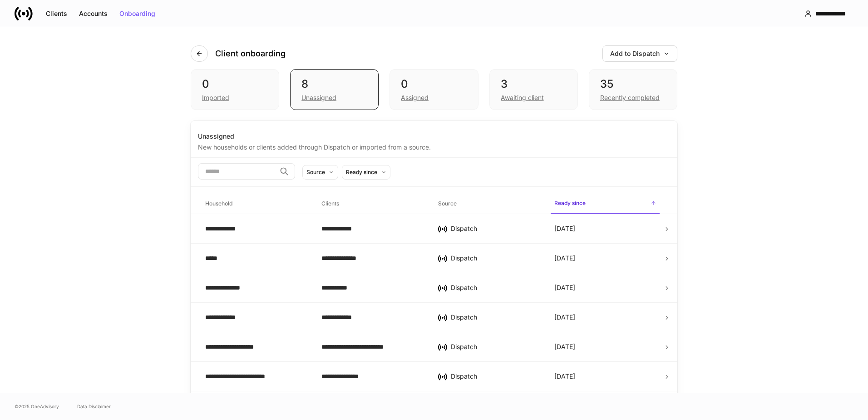  I want to click on h6: Ready since, so click(570, 202).